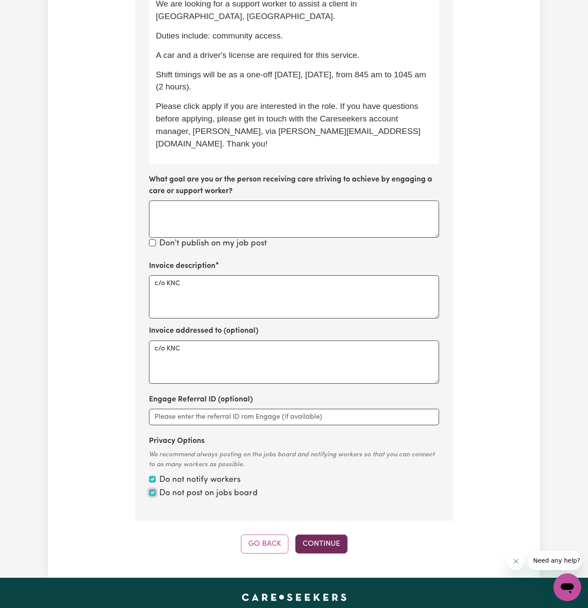 This screenshot has width=588, height=608. What do you see at coordinates (201, 400) in the screenshot?
I see `label: Engage Referral ID (optional)` at bounding box center [201, 400].